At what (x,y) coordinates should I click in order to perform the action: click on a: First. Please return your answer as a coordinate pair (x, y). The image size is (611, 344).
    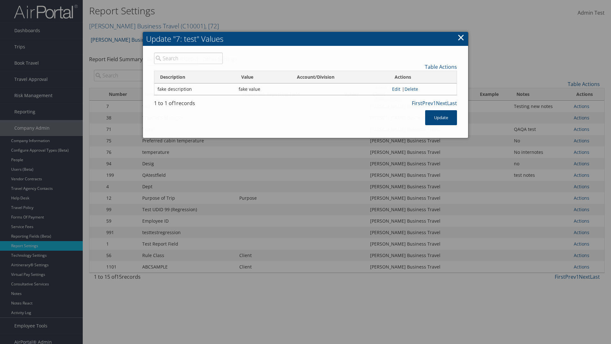
    Looking at the image, I should click on (417, 103).